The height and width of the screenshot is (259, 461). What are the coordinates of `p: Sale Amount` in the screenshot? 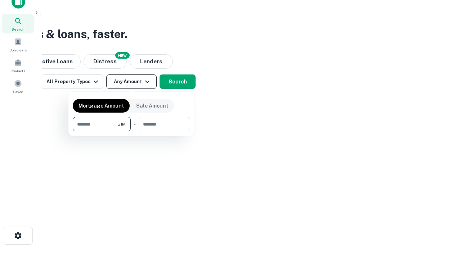 It's located at (152, 106).